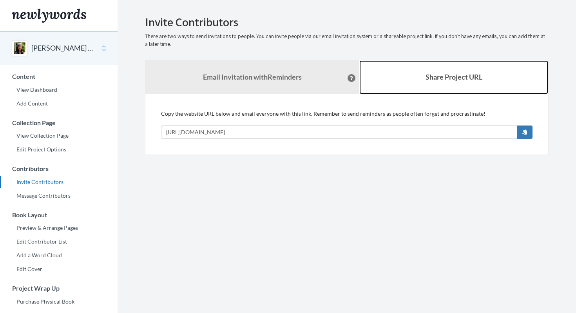 This screenshot has height=313, width=576. I want to click on h3: Collection Page, so click(59, 123).